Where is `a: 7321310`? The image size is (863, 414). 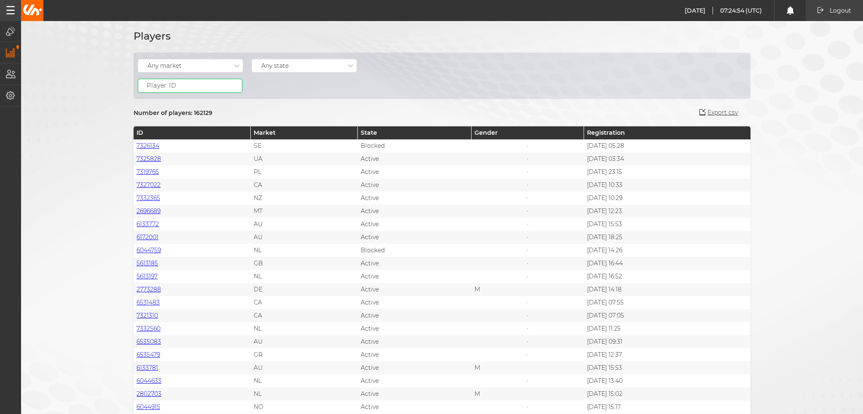
a: 7321310 is located at coordinates (147, 316).